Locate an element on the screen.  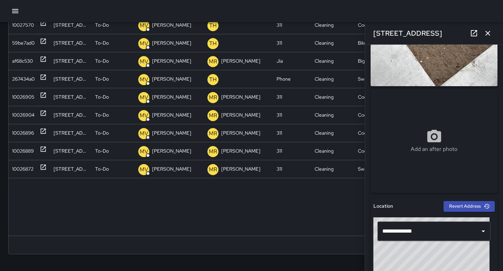
div: Jia is located at coordinates (292, 61).